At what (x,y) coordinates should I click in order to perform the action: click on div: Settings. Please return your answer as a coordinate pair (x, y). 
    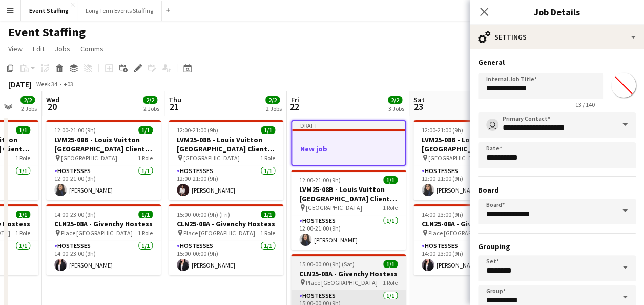
    Looking at the image, I should click on (557, 37).